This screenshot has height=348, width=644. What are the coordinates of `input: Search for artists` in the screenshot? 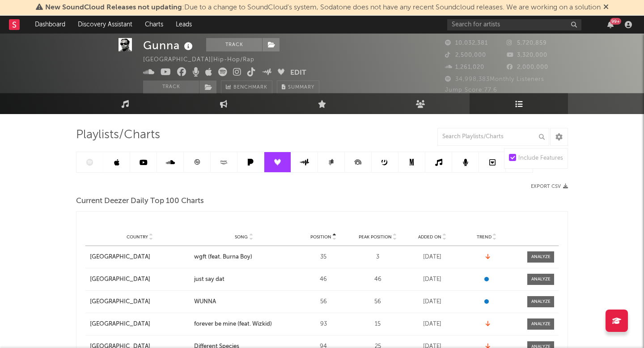 It's located at (514, 25).